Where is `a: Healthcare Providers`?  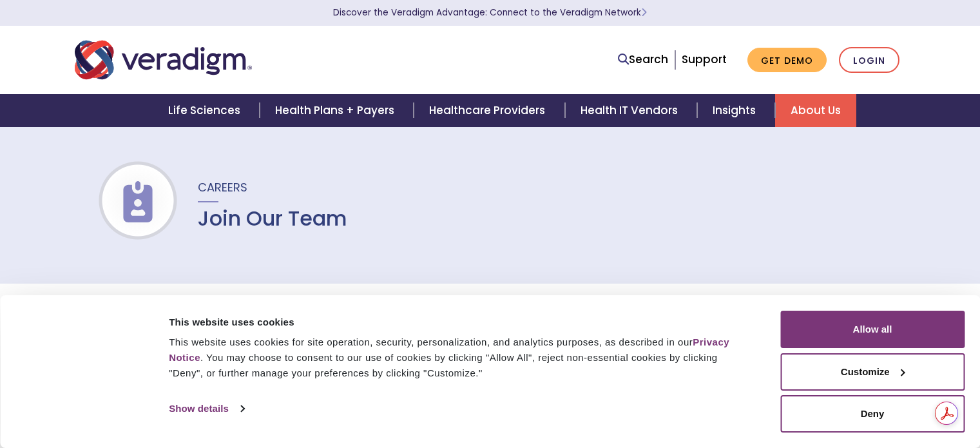 a: Healthcare Providers is located at coordinates (489, 111).